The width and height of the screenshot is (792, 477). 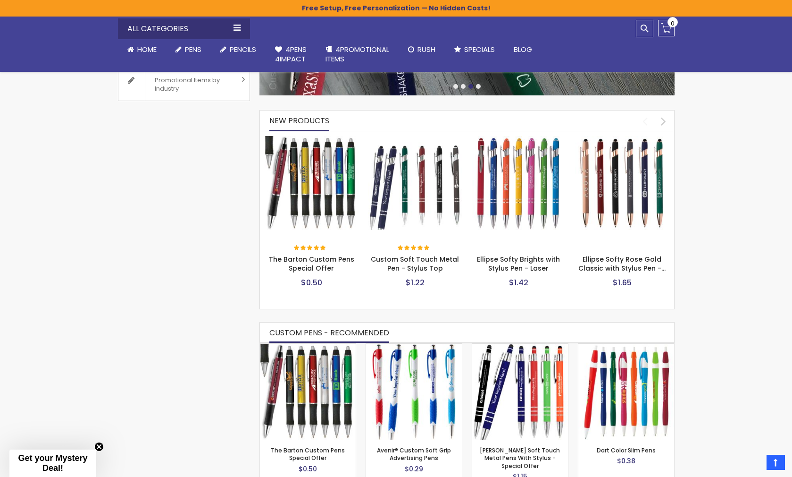 What do you see at coordinates (193, 49) in the screenshot?
I see `span: Pens` at bounding box center [193, 49].